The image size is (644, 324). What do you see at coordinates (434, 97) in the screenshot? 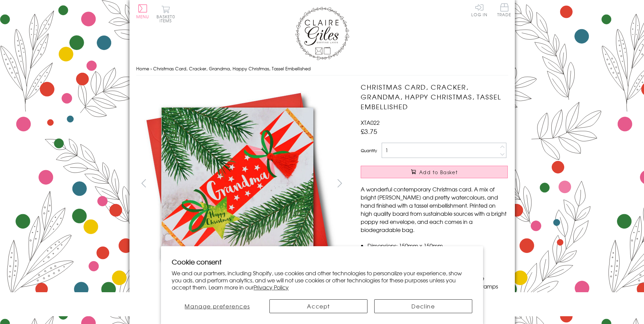
I see `h1: Christmas Card, Cracker, Grandma, Happy Christmas, Tassel Embellished` at bounding box center [434, 97].